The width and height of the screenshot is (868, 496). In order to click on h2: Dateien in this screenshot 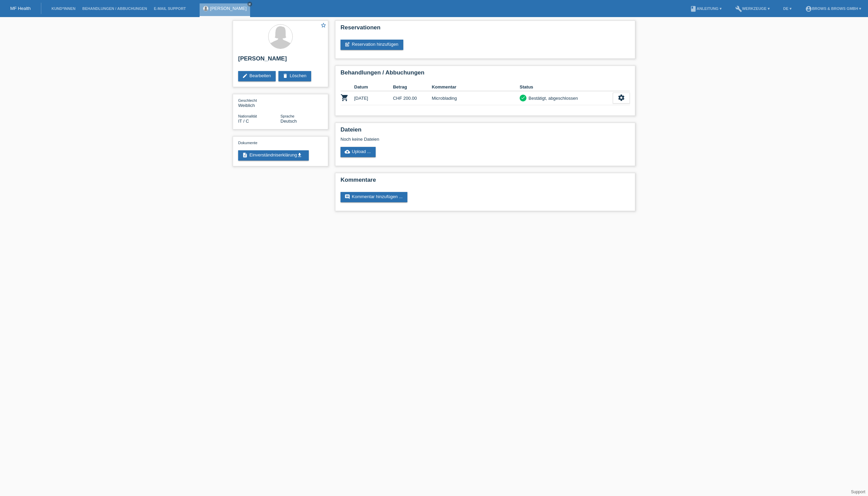, I will do `click(485, 132)`.